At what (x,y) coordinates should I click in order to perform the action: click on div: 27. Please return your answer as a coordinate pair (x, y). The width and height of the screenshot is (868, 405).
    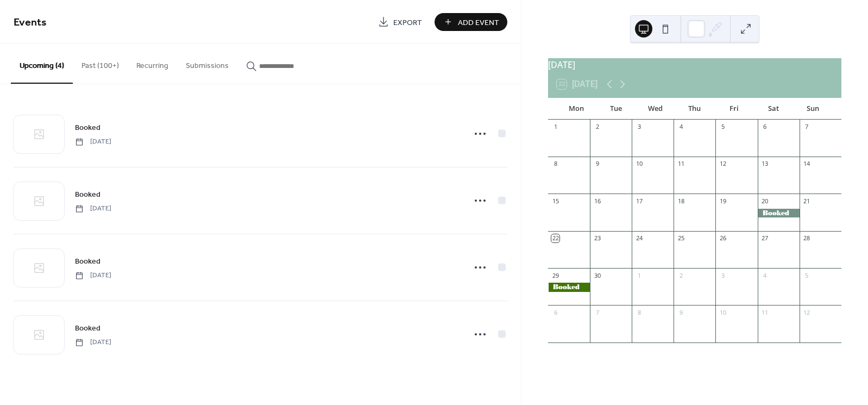
    Looking at the image, I should click on (765, 238).